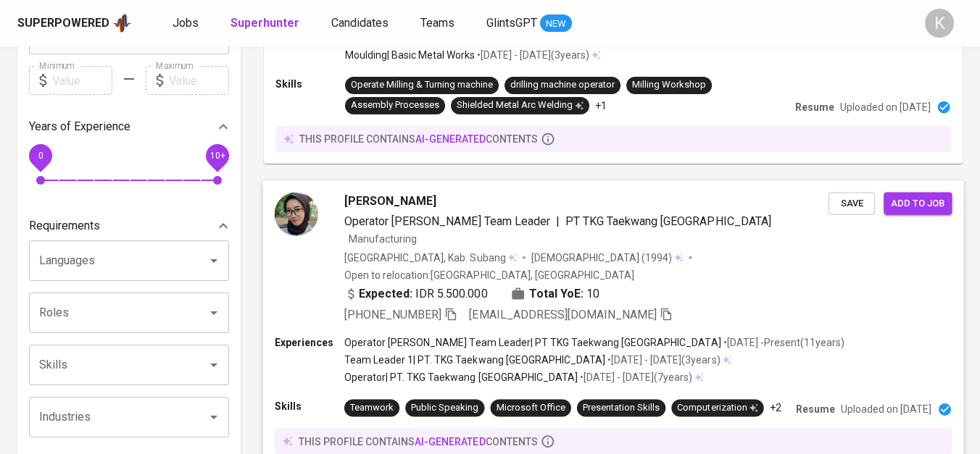 The width and height of the screenshot is (980, 454). What do you see at coordinates (75, 23) in the screenshot?
I see `a: Superpoweredapp logo` at bounding box center [75, 23].